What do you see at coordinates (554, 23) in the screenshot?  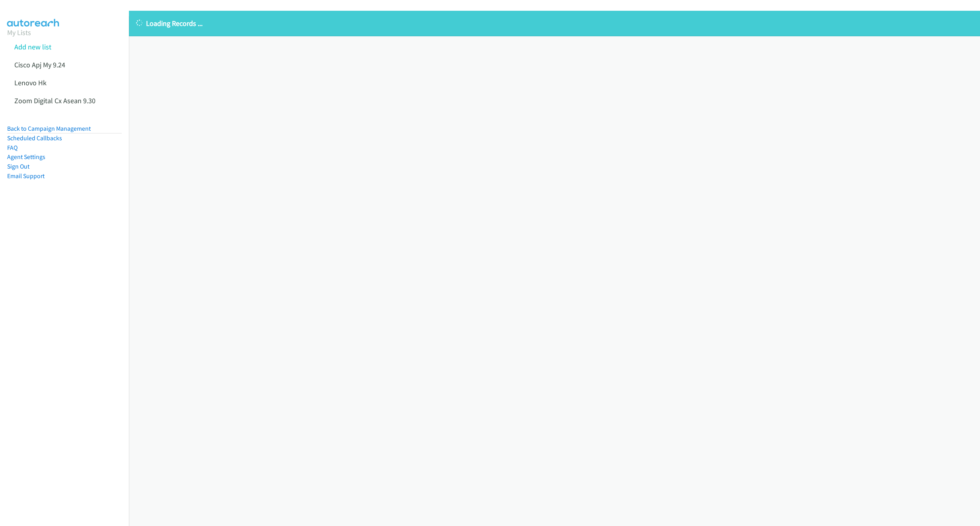 I see `p: Loading Records ...` at bounding box center [554, 23].